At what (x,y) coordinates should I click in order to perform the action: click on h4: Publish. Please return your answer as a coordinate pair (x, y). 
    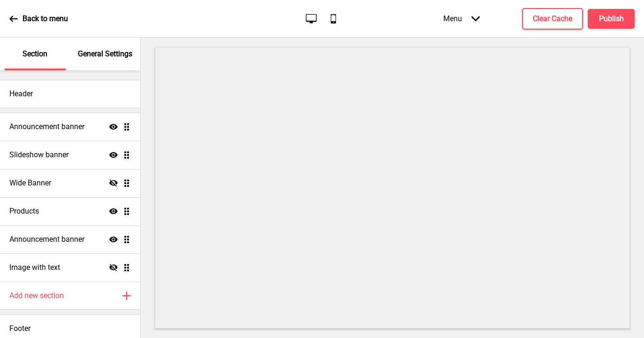
    Looking at the image, I should click on (612, 19).